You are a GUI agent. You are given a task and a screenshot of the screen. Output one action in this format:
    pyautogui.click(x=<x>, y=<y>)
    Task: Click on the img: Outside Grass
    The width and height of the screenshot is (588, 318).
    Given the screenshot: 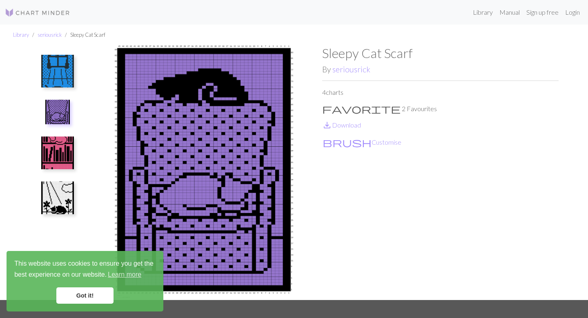 What is the action you would take?
    pyautogui.click(x=58, y=198)
    